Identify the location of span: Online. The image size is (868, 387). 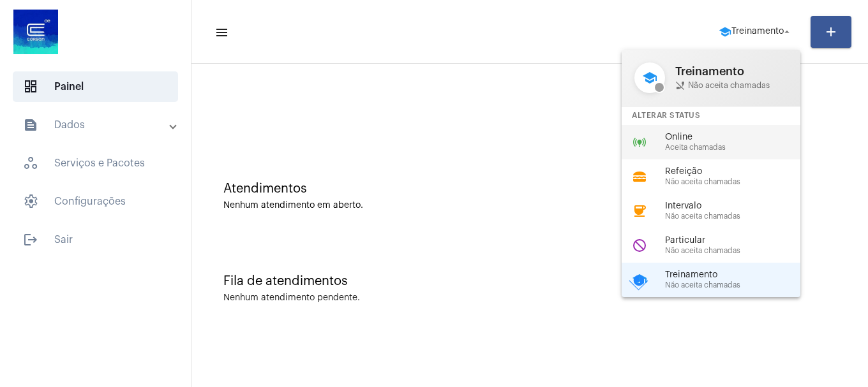
(737, 137).